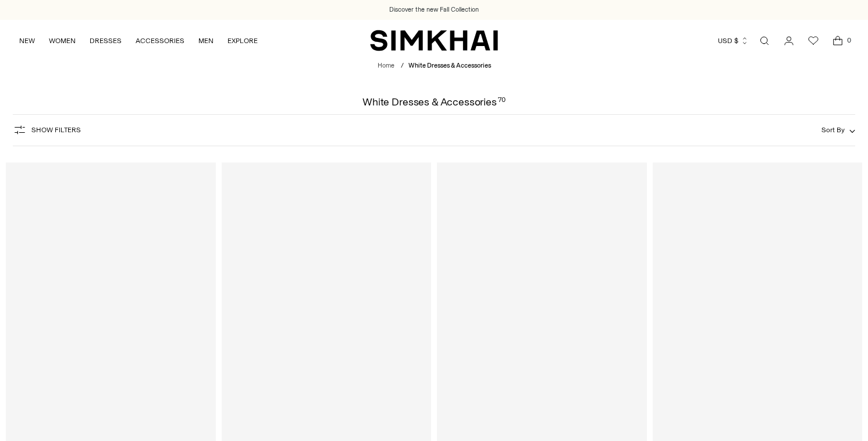  I want to click on a: Home, so click(385, 65).